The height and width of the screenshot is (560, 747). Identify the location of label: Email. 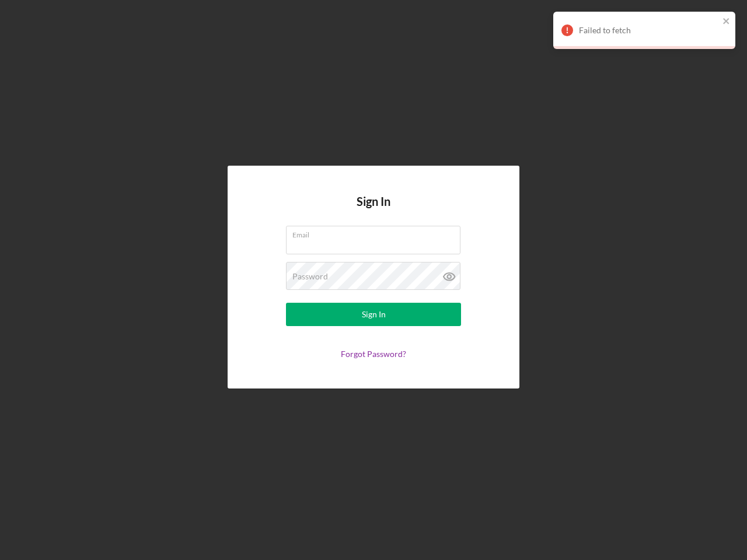
(377, 233).